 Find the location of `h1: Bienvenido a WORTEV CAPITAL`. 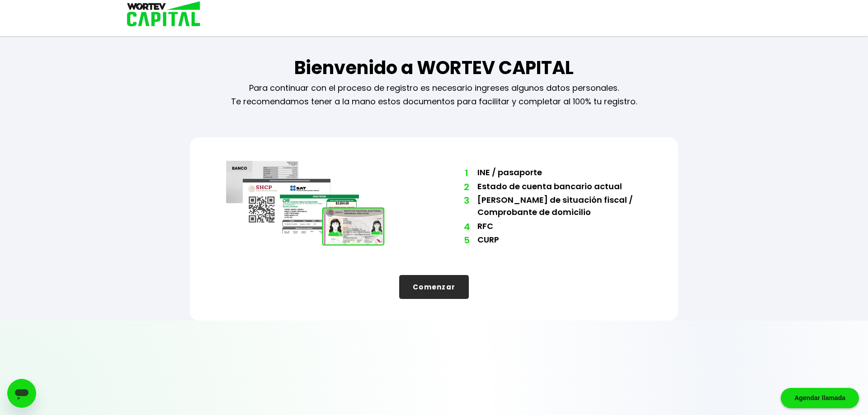

h1: Bienvenido a WORTEV CAPITAL is located at coordinates (434, 68).